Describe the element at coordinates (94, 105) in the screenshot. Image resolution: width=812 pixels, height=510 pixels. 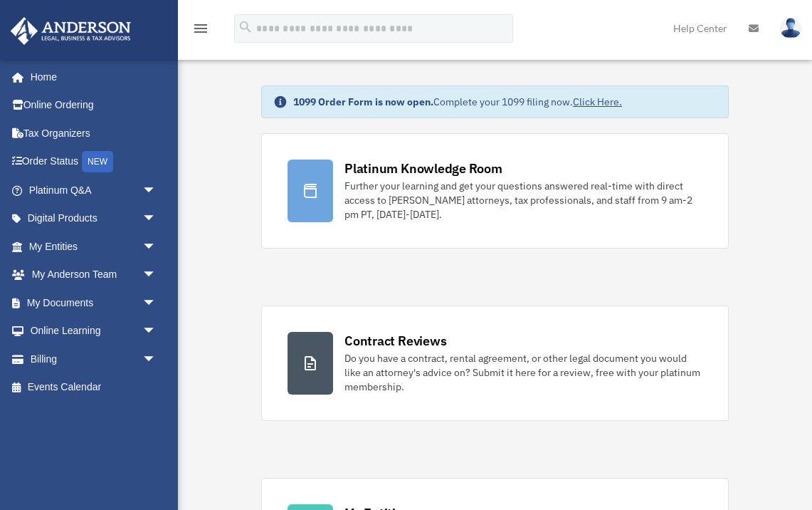
I see `a: Online Ordering` at that location.